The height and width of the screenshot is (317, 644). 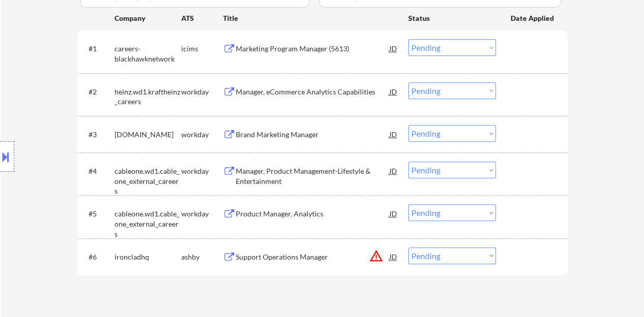 What do you see at coordinates (313, 49) in the screenshot?
I see `div: Marketing Program Manager (5613)` at bounding box center [313, 49].